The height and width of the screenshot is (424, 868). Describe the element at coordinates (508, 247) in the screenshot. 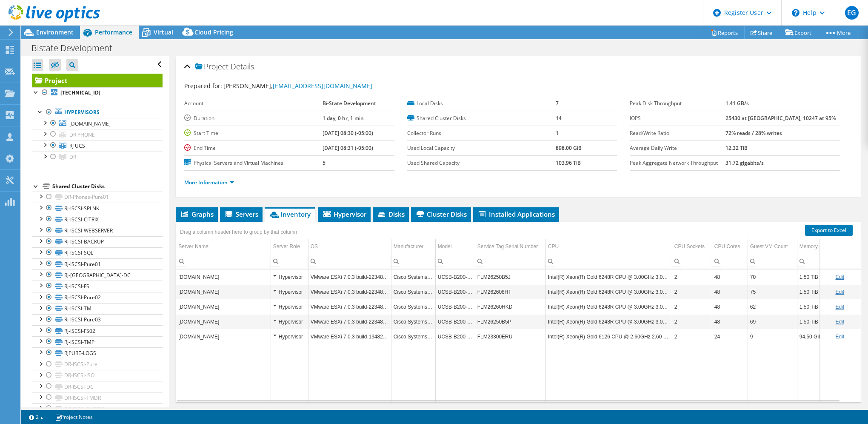

I see `div: Service Tag Serial Number` at that location.